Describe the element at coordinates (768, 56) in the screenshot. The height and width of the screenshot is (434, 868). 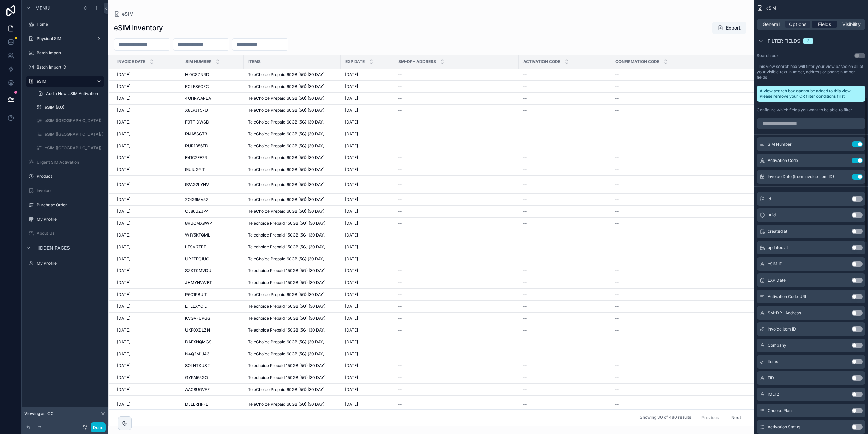
I see `label: Search box` at that location.